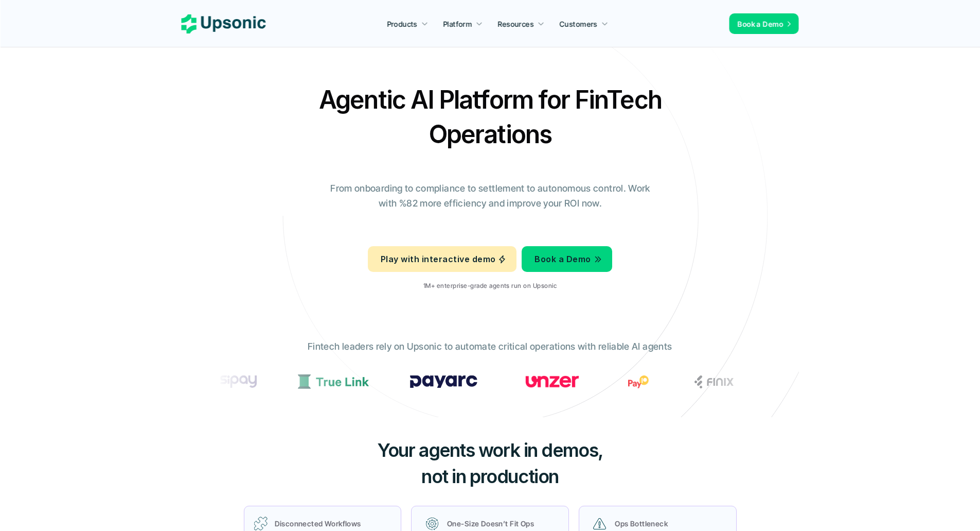 This screenshot has height=531, width=980. Describe the element at coordinates (490, 476) in the screenshot. I see `span: not in production` at that location.